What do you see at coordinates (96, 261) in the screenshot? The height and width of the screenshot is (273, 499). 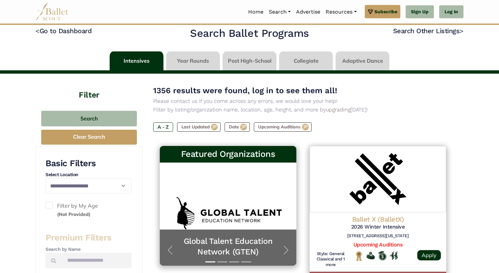 I see `input: Search by names...` at bounding box center [96, 261].